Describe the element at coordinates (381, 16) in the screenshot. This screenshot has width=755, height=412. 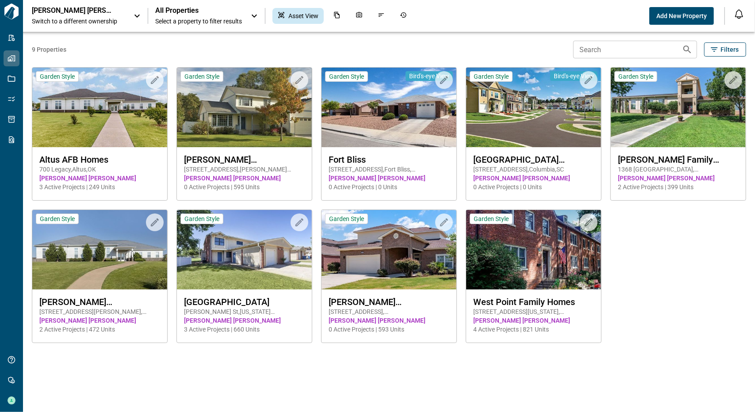
I see `div: Issues & Info` at that location.